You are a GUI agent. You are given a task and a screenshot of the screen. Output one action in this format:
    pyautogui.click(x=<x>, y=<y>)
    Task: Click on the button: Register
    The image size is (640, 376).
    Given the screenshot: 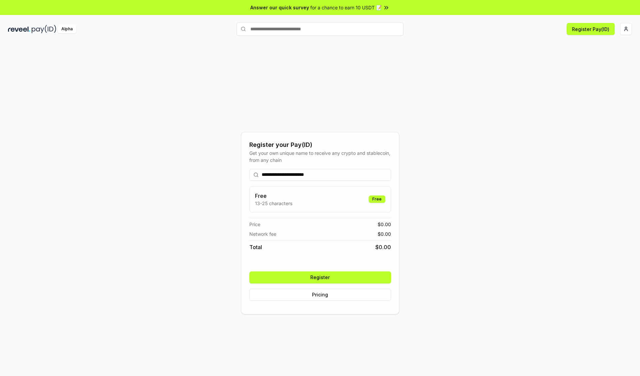 What is the action you would take?
    pyautogui.click(x=320, y=278)
    